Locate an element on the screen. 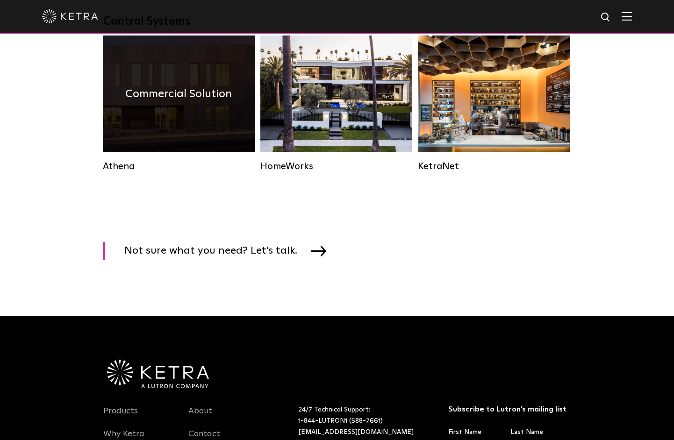  img: Ketra-aLutronCo_White_RGB is located at coordinates (158, 374).